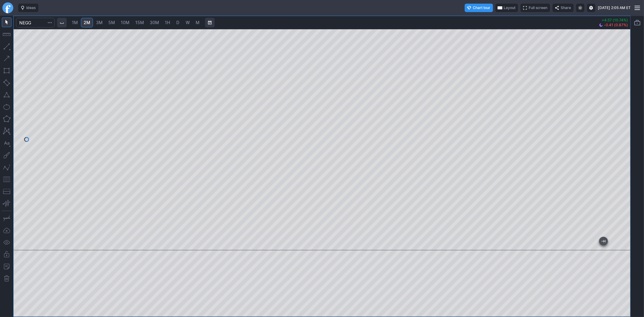 The width and height of the screenshot is (644, 317). What do you see at coordinates (167, 22) in the screenshot?
I see `span: 1H` at bounding box center [167, 22].